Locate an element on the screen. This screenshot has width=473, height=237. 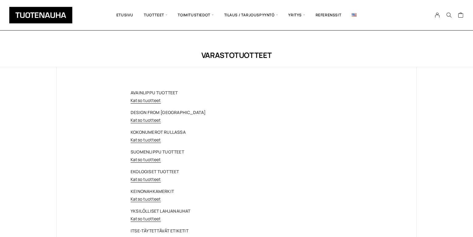
a: Etusivu is located at coordinates (125, 15).